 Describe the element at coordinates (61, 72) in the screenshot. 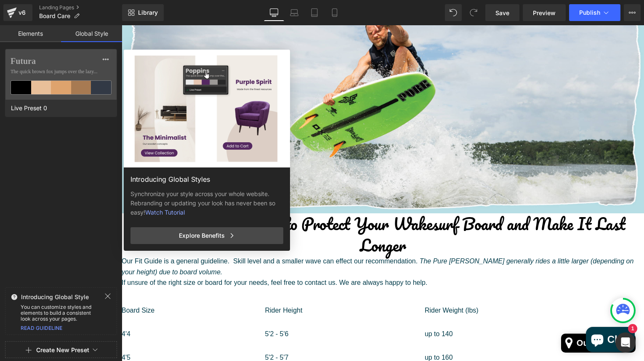

I see `span: The quick brown fox jumps over the lazy...` at that location.